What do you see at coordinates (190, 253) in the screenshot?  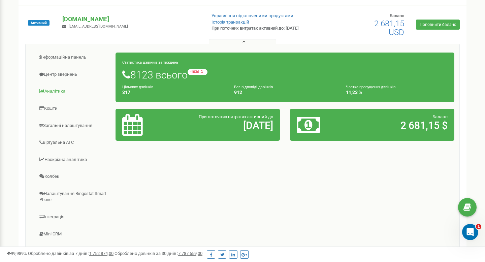 I see `u: 7 787 559,00` at bounding box center [190, 253].